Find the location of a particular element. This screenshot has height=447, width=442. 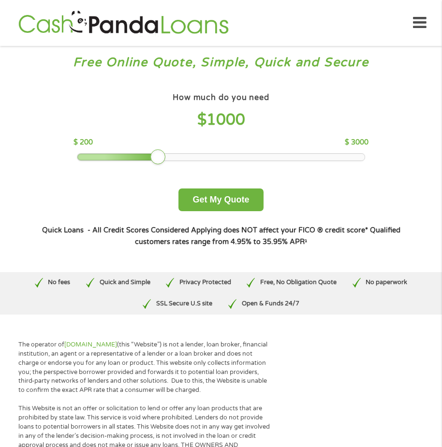

h3: Free Online Quote, Simple, Quick and Secure is located at coordinates (221, 62).